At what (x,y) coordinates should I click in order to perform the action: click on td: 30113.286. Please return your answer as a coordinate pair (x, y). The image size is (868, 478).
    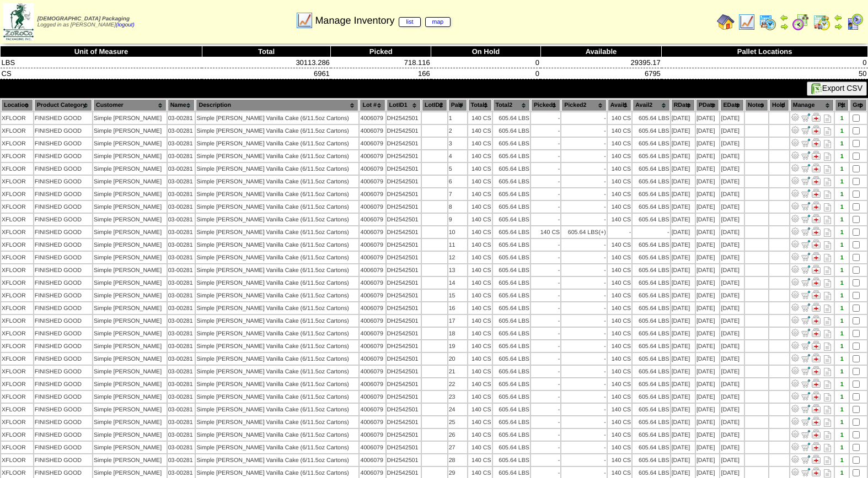
    Looking at the image, I should click on (267, 63).